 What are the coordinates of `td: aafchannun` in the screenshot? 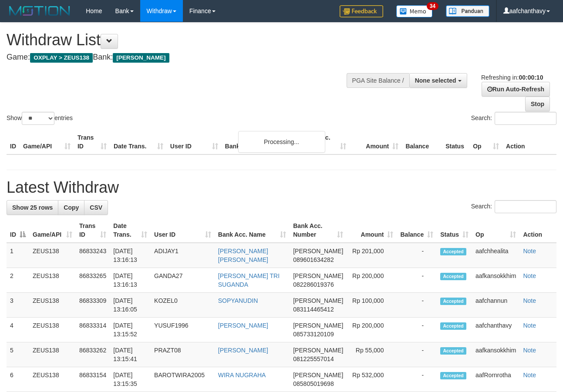 It's located at (495, 305).